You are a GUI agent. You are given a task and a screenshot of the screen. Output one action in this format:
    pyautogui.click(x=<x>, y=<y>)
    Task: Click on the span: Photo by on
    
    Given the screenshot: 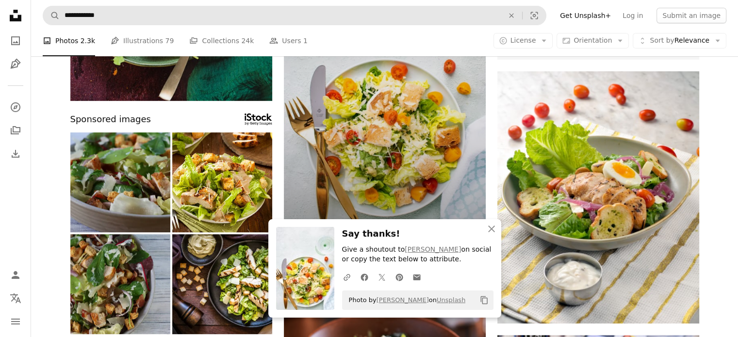 What is the action you would take?
    pyautogui.click(x=405, y=301)
    